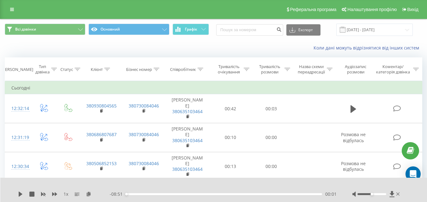 Image resolution: width=427 pixels, height=202 pixels. Describe the element at coordinates (101, 164) in the screenshot. I see `a: 380506852153` at that location.